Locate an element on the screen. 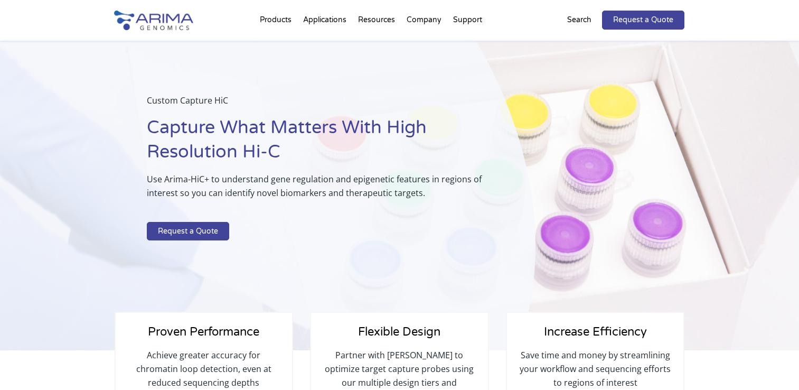 Image resolution: width=799 pixels, height=390 pixels. span: Flexible Design is located at coordinates (399, 332).